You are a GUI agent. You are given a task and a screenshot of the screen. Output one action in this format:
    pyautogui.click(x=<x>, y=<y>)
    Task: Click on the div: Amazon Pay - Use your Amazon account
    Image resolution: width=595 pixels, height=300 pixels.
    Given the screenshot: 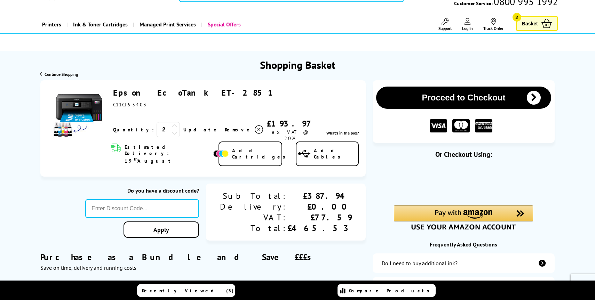 What is the action you would take?
    pyautogui.click(x=464, y=218)
    